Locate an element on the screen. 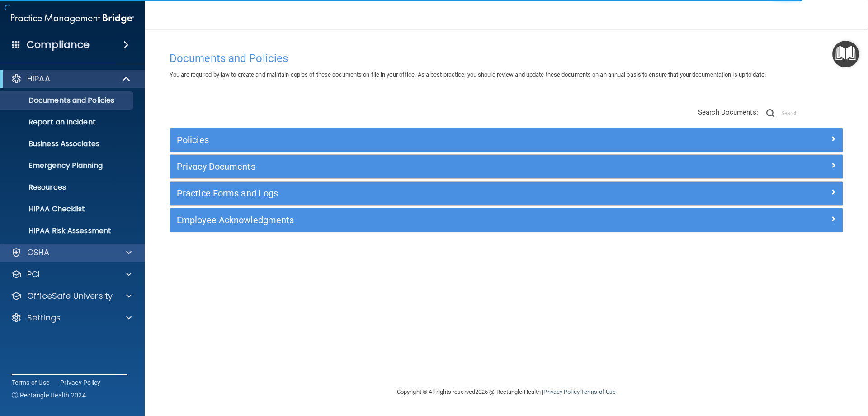 This screenshot has width=868, height=416. h4: Documents and Policies is located at coordinates (506, 58).